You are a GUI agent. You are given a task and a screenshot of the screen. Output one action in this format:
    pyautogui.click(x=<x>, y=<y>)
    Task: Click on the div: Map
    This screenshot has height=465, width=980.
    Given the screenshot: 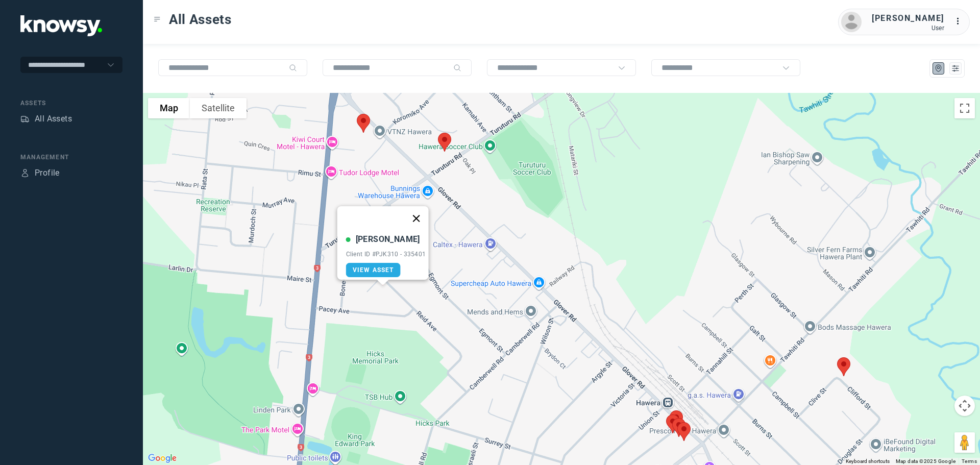 What is the action you would take?
    pyautogui.click(x=938, y=68)
    